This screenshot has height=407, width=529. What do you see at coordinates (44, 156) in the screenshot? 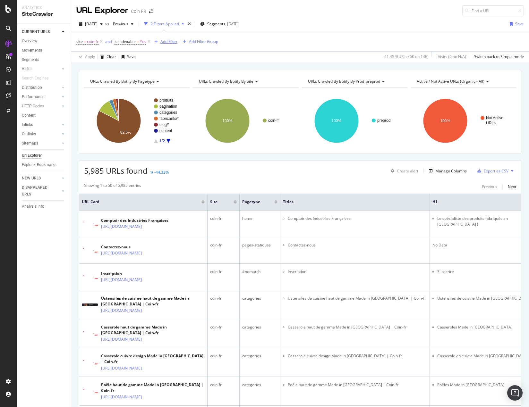
I see `a: Url Explorer` at bounding box center [44, 156].